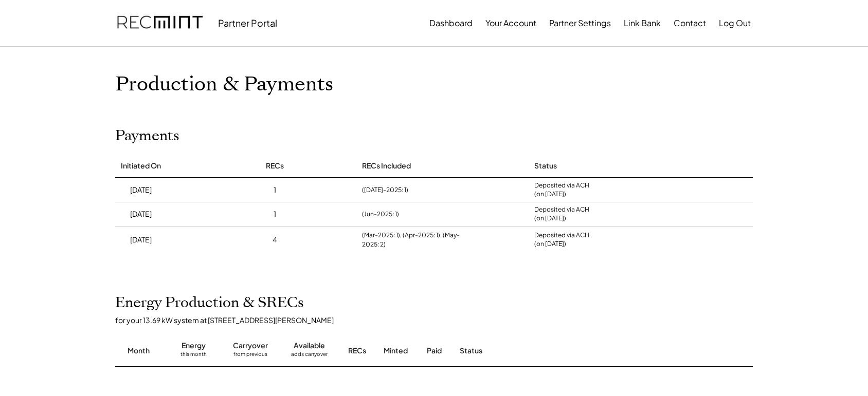 Image resolution: width=868 pixels, height=396 pixels. What do you see at coordinates (396, 351) in the screenshot?
I see `div: Minted` at bounding box center [396, 351].